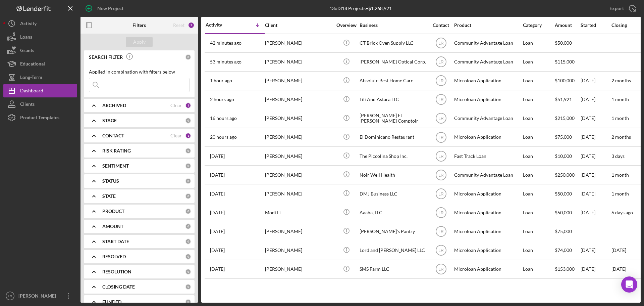  What do you see at coordinates (28, 24) in the screenshot?
I see `div: Activity` at bounding box center [28, 24].